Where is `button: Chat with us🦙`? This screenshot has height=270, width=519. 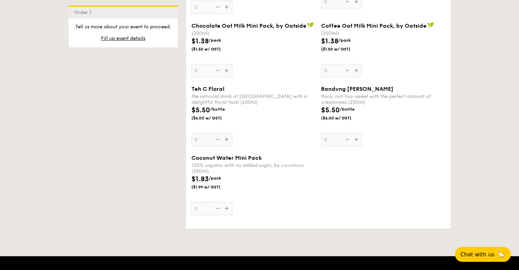
button: Chat with us🦙 is located at coordinates (483, 254).